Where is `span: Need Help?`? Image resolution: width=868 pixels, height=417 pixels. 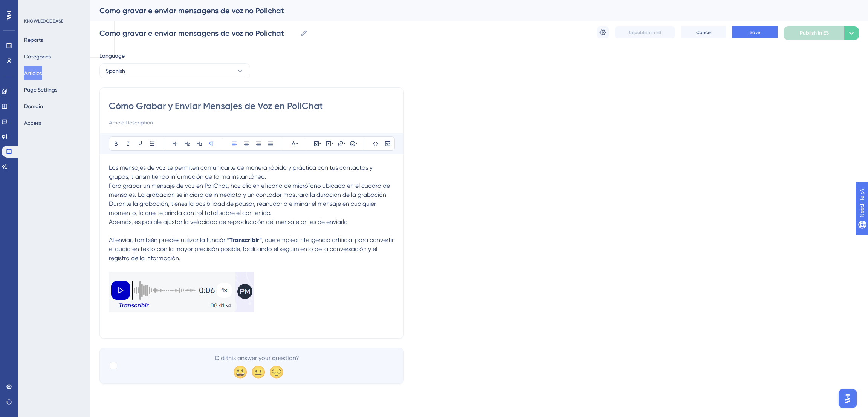
span: Need Help? is located at coordinates (33, 7).